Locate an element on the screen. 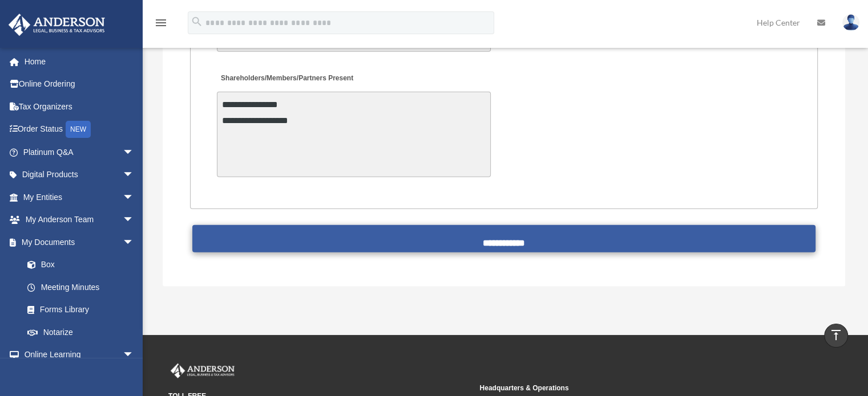 Image resolution: width=868 pixels, height=396 pixels. div: NEW is located at coordinates (79, 130).